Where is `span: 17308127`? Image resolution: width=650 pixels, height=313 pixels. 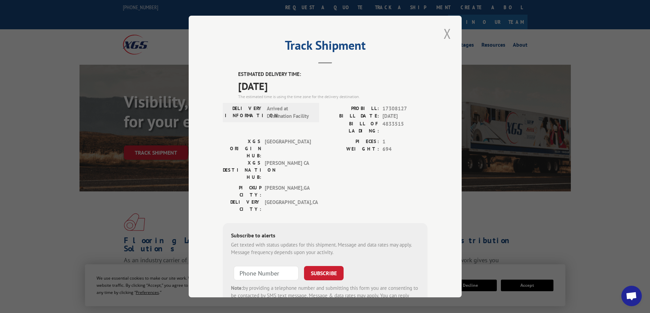
span: 17308127 is located at coordinates (405, 109).